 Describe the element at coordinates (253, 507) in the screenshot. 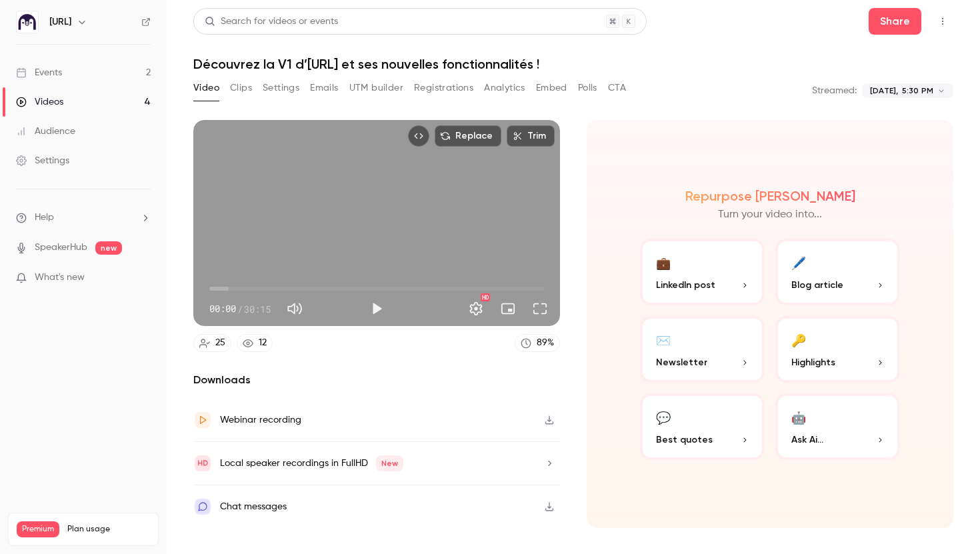

I see `div: Chat messages` at that location.